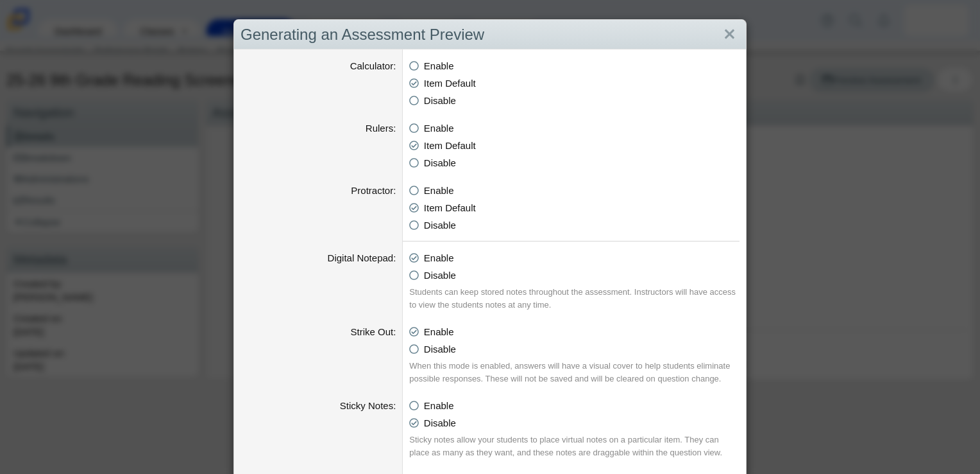 The width and height of the screenshot is (980, 474). Describe the element at coordinates (373, 190) in the screenshot. I see `label: Protractor` at that location.